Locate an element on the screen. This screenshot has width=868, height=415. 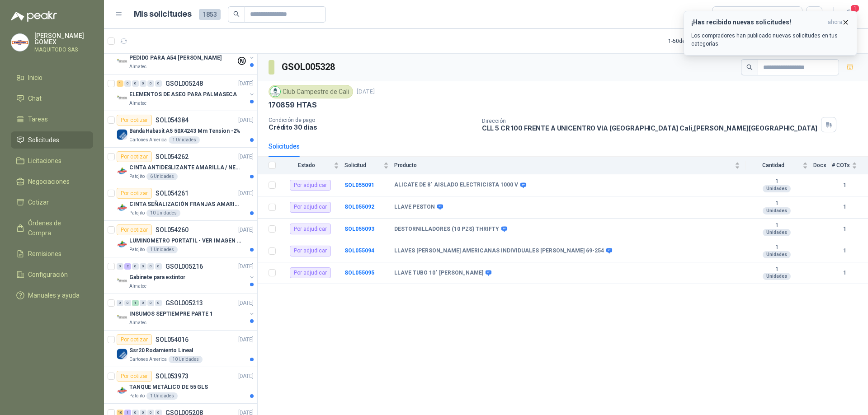
div: 1 is located at coordinates (135, 303).